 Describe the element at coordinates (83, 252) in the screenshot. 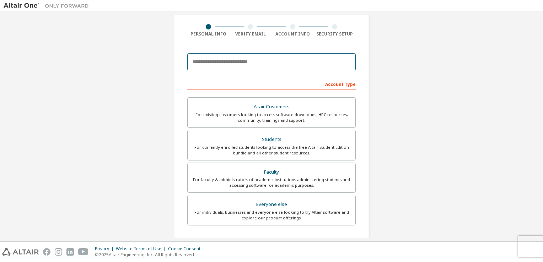

I see `img: youtube.svg` at that location.